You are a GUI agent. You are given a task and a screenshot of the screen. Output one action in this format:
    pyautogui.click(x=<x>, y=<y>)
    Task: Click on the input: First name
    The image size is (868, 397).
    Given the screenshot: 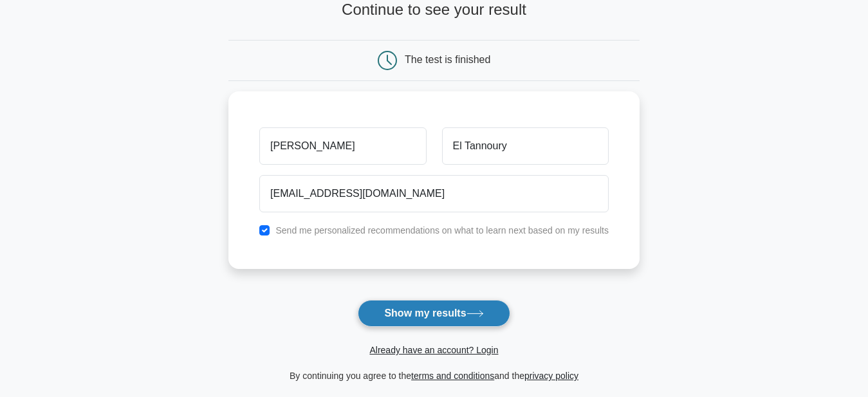 What is the action you would take?
    pyautogui.click(x=343, y=146)
    